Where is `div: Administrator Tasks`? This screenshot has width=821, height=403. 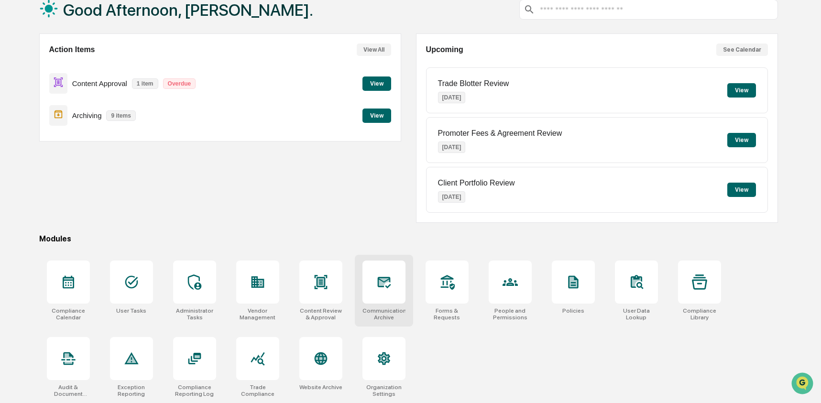
div: Administrator Tasks is located at coordinates (195, 314).